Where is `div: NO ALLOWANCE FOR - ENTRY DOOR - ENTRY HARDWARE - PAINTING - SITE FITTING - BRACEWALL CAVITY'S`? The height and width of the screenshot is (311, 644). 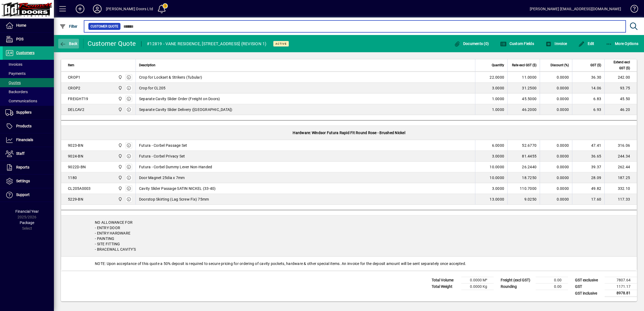
div: NO ALLOWANCE FOR - ENTRY DOOR - ENTRY HARDWARE - PAINTING - SITE FITTING - BRACEWALL CAVITY'S is located at coordinates (349, 236).